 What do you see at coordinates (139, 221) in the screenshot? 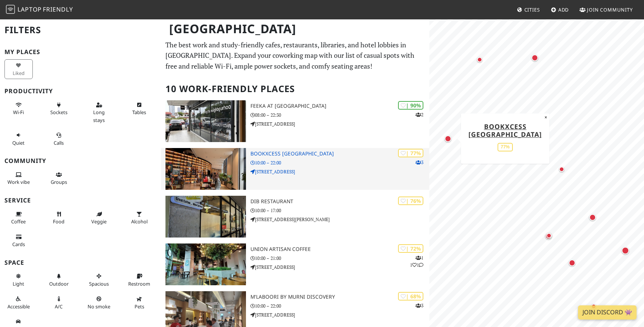
I see `span: Alcohol` at bounding box center [139, 221].